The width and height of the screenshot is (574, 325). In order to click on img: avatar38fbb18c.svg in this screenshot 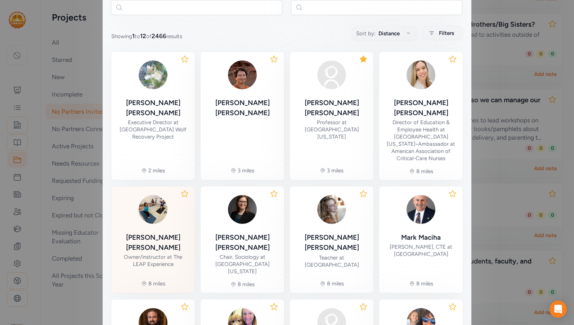, I will do `click(332, 75)`.